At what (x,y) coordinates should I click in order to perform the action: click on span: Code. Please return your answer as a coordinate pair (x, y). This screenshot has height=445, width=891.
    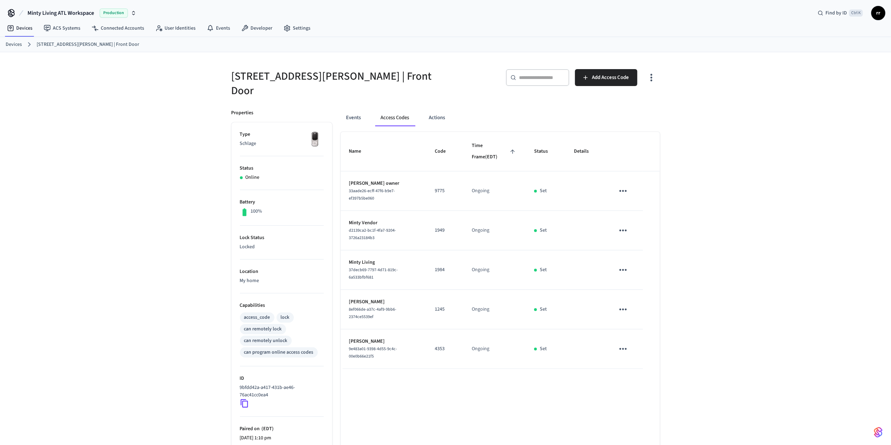
    Looking at the image, I should click on (445, 151).